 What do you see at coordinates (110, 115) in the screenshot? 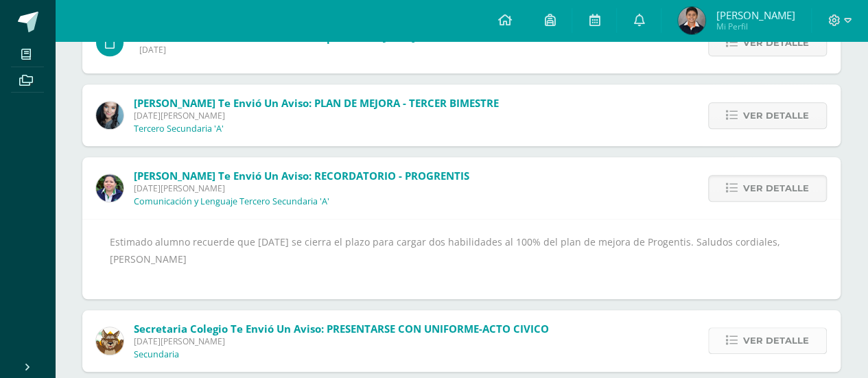
I see `img: 6f21a0d63d717e8a6ba66bf9a4515893.png` at bounding box center [110, 115].